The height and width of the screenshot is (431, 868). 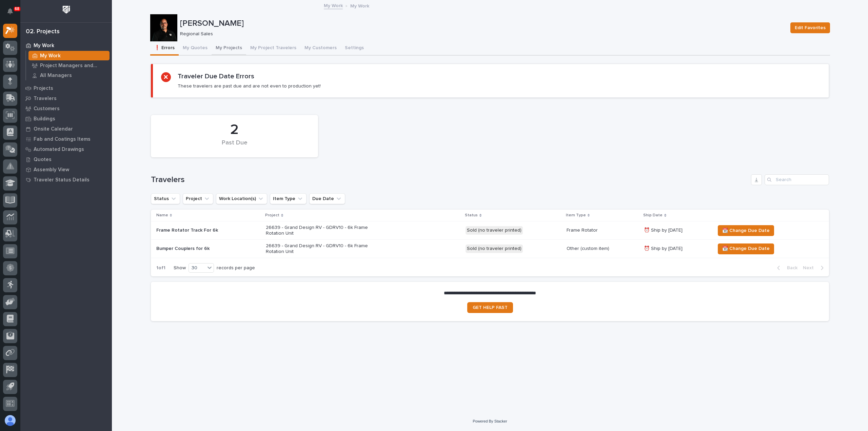 What do you see at coordinates (66, 9) in the screenshot?
I see `img: Workspace Logo` at bounding box center [66, 9].